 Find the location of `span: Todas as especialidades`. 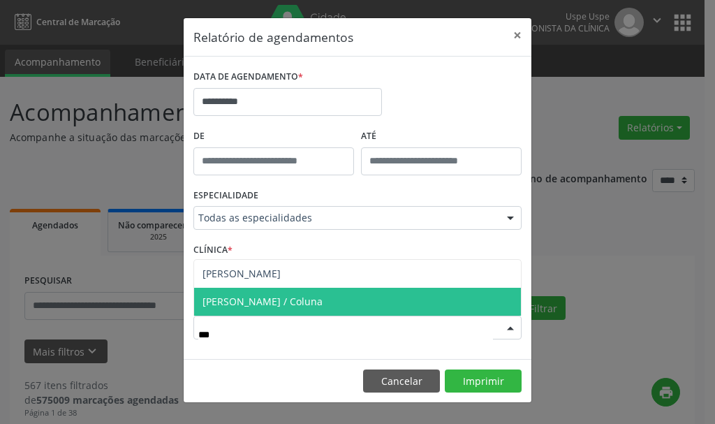

span: Todas as especialidades is located at coordinates (345, 218).